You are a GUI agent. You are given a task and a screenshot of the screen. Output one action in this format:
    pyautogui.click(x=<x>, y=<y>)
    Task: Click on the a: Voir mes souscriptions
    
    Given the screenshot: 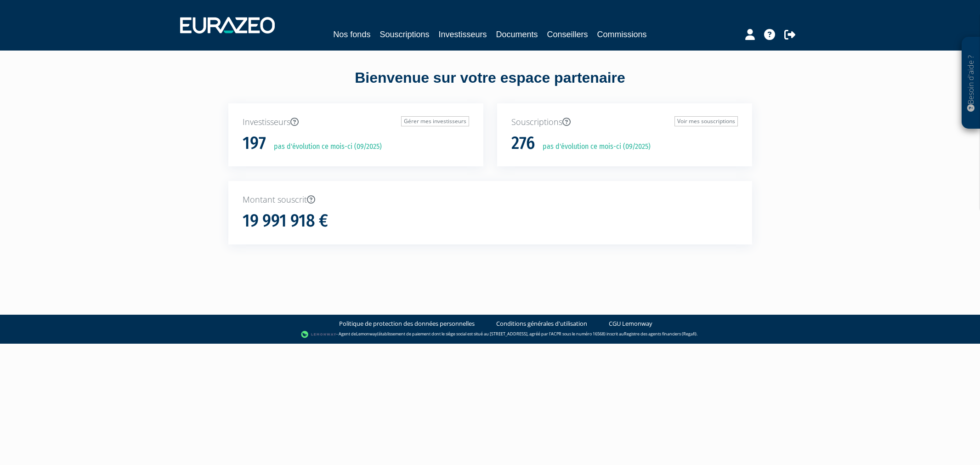 What is the action you would take?
    pyautogui.click(x=706, y=121)
    